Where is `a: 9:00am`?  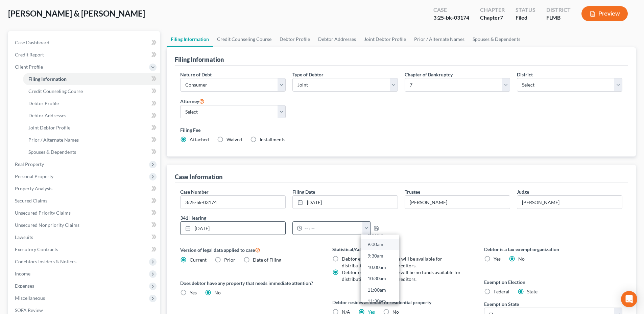
a: 9:00am is located at coordinates (380, 245).